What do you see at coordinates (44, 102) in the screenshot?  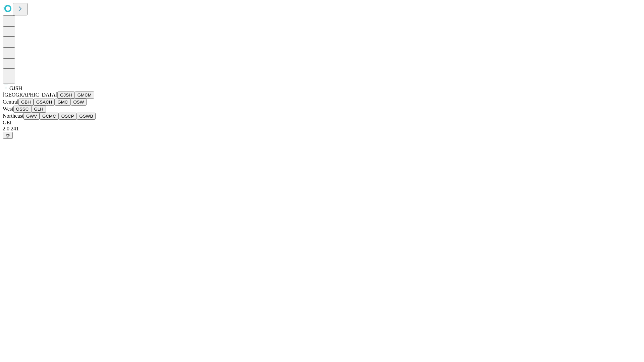 I see `button: GSACH` at bounding box center [44, 102].